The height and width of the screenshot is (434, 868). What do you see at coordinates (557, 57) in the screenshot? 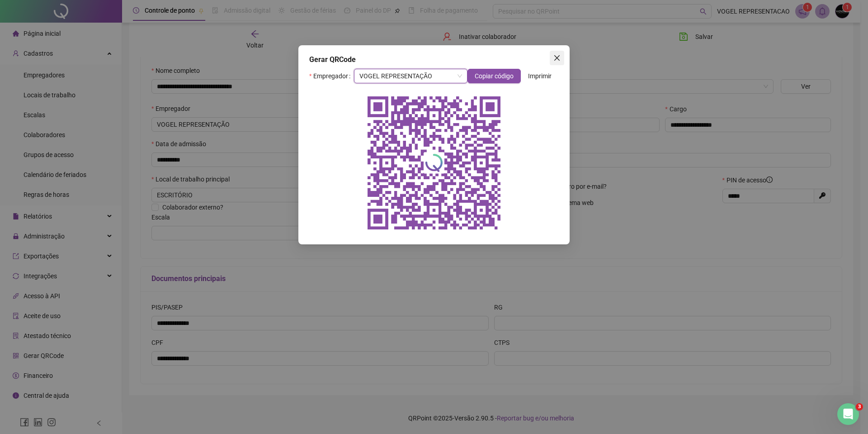
I see `span: close` at bounding box center [557, 57].